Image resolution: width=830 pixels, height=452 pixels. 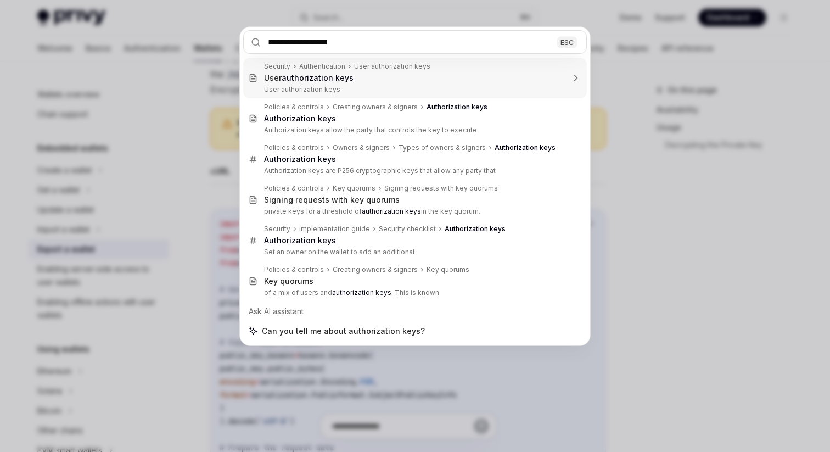 What do you see at coordinates (442, 148) in the screenshot?
I see `div: Types of owners & signers` at bounding box center [442, 148].